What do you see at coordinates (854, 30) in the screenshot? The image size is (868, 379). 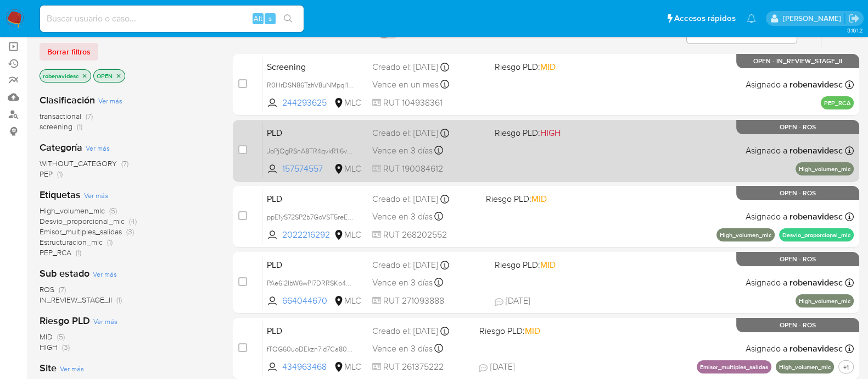 I see `span: 3.161.2` at bounding box center [854, 30].